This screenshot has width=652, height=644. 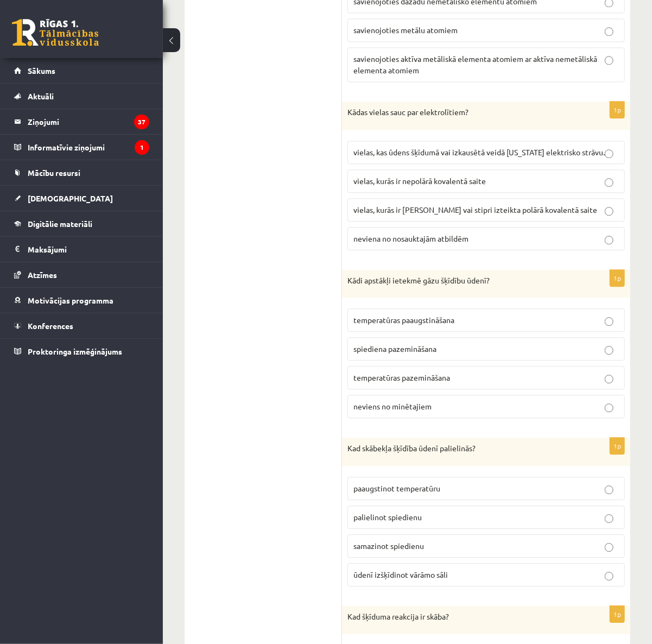 What do you see at coordinates (609, 518) in the screenshot?
I see `input: palielinot spiedienu` at bounding box center [609, 518].